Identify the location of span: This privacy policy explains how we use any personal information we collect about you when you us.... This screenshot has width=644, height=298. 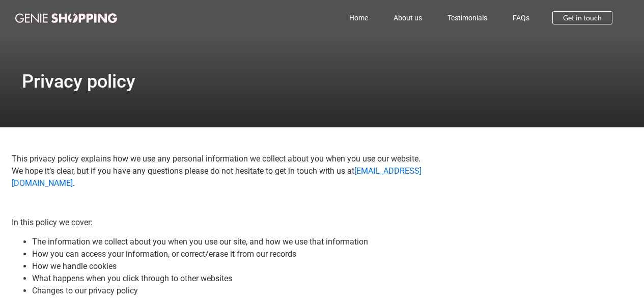
(216, 164).